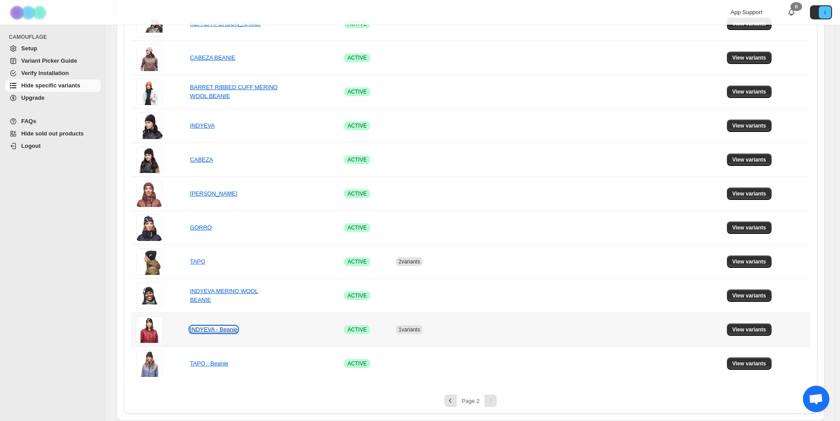  Describe the element at coordinates (31, 146) in the screenshot. I see `span: Logout` at that location.